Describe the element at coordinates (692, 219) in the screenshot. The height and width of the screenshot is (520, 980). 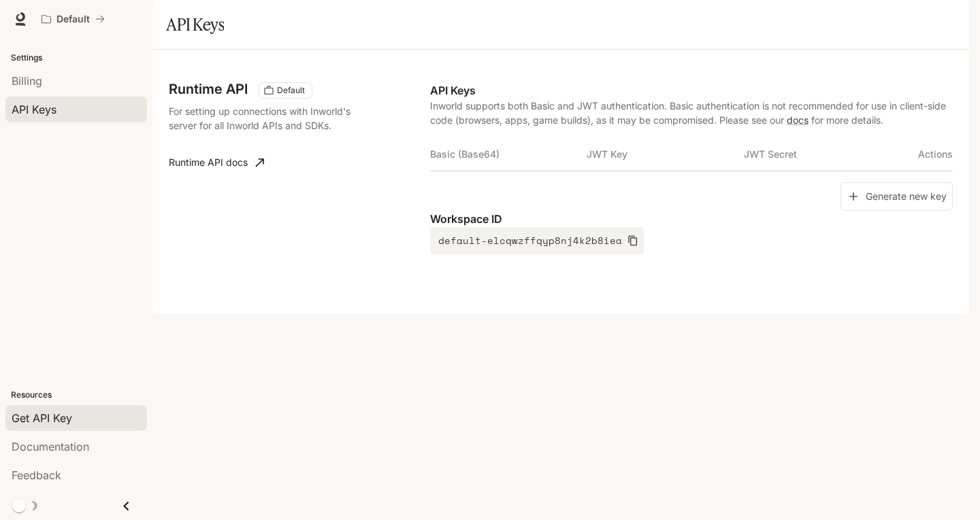
I see `p: Workspace ID` at that location.